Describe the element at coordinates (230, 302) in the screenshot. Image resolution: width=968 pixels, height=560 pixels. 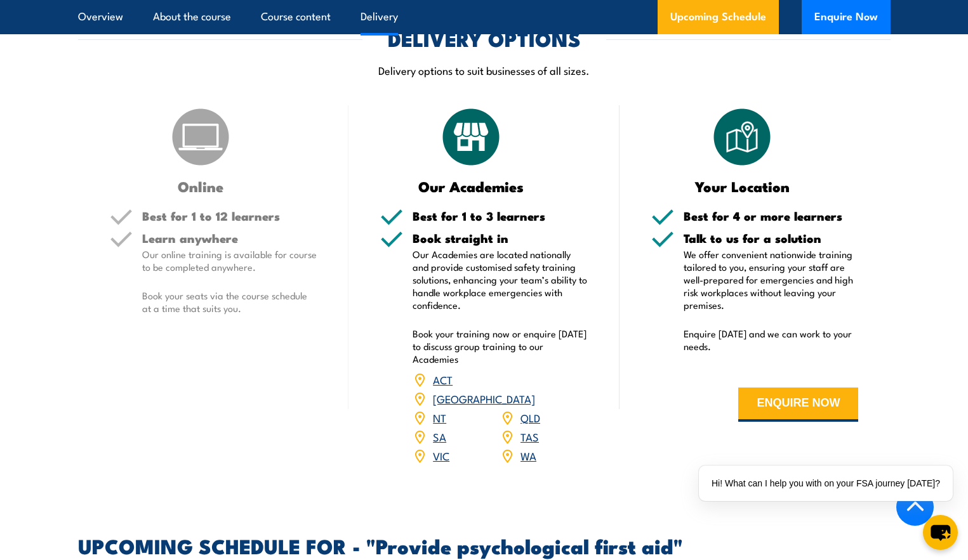
I see `p: Book your seats via the course schedule at a time that suits you.` at that location.